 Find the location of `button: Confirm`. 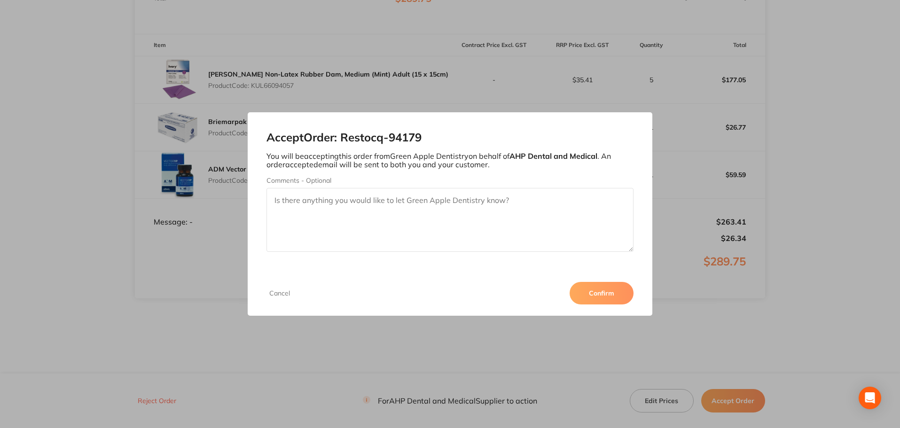

button: Confirm is located at coordinates (601, 293).